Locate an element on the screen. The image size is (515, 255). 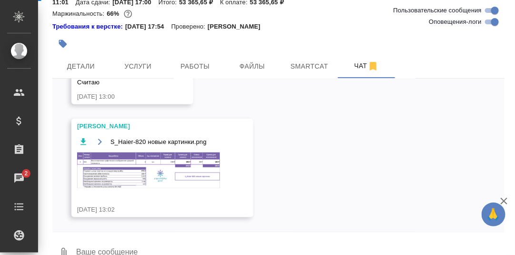
button: Открыть на драйве is located at coordinates (100, 141).